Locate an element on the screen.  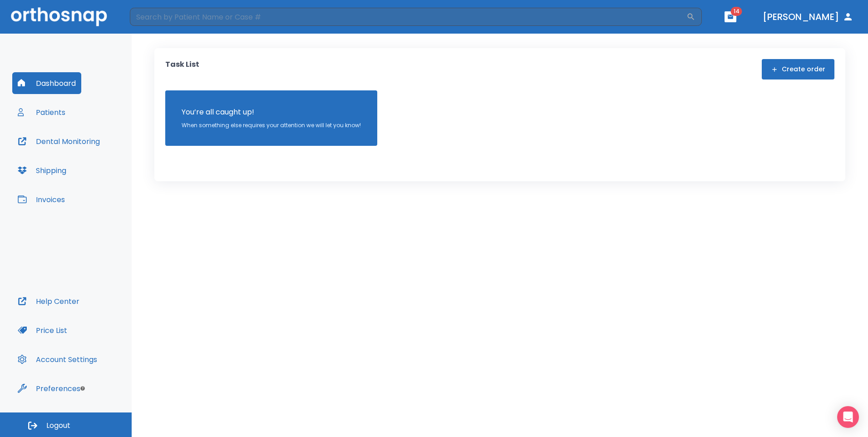
p: You’re all caught up! is located at coordinates (271, 112).